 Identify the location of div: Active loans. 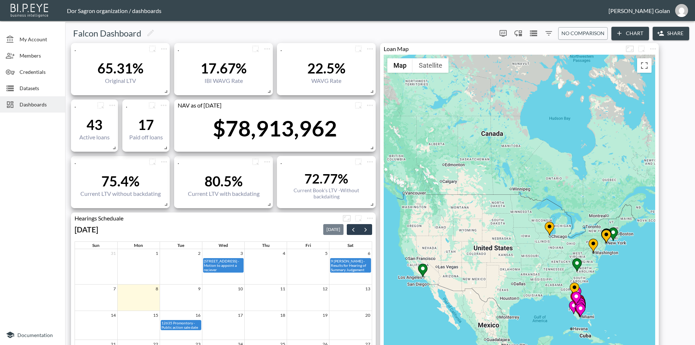
(94, 137).